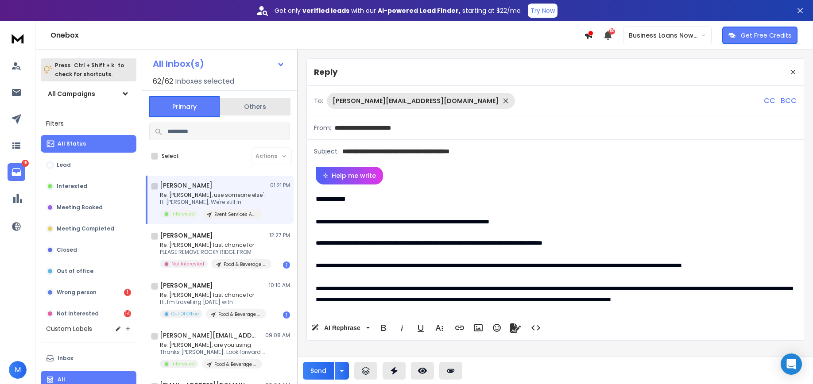  Describe the element at coordinates (89, 271) in the screenshot. I see `button: Out of office` at that location.